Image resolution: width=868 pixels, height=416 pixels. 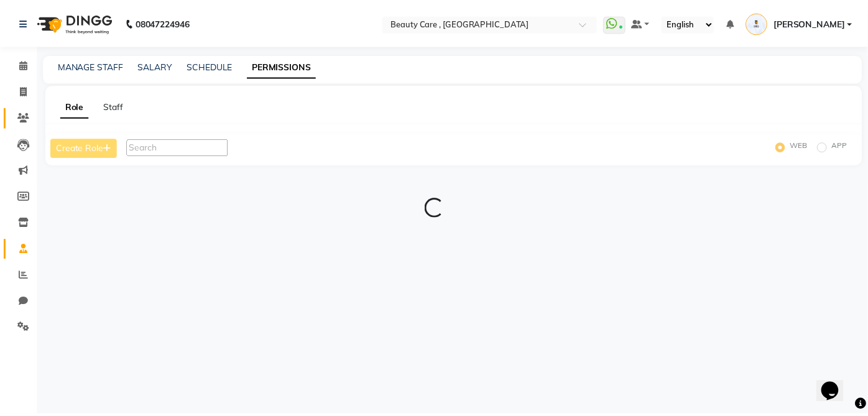 I want to click on a: PERMISSIONS, so click(x=284, y=66).